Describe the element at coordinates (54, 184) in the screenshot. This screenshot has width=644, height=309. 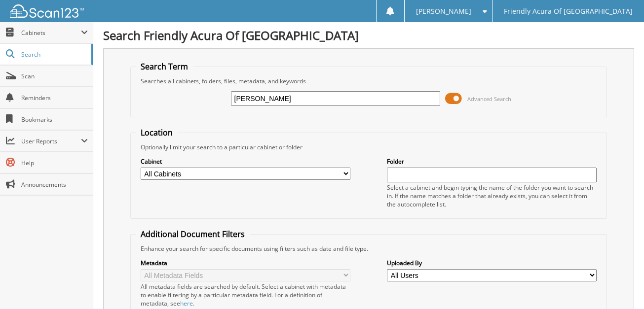
I see `span: Announcements` at that location.